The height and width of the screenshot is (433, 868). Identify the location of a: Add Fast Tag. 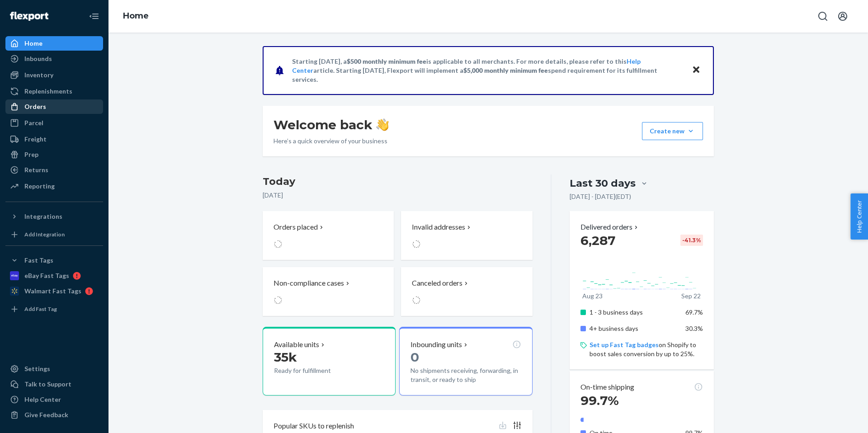
(55, 309).